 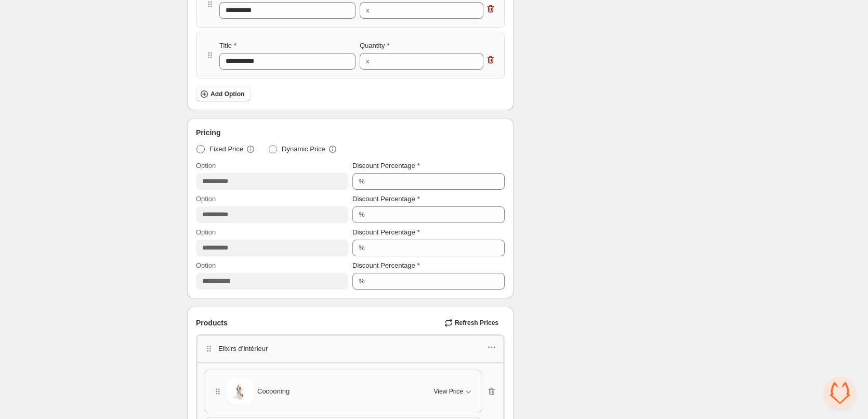 I want to click on span: Fixed Price, so click(x=226, y=150).